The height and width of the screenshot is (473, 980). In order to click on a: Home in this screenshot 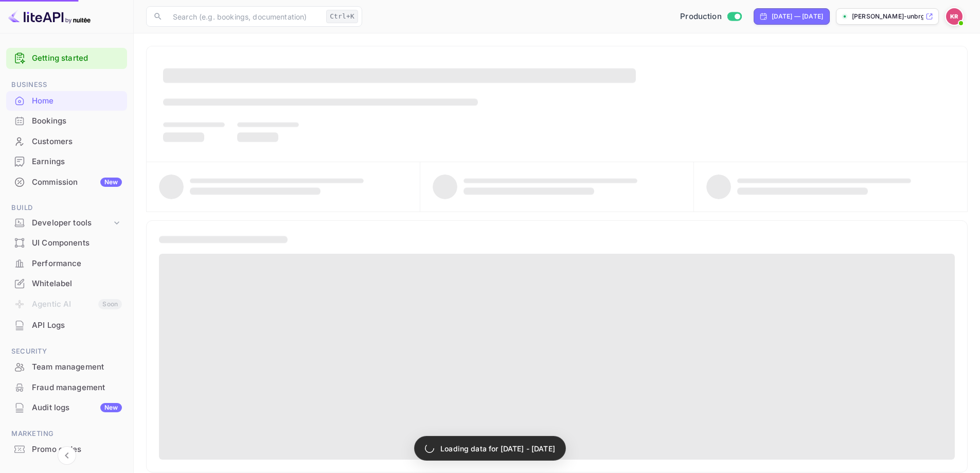, I will do `click(67, 100)`.